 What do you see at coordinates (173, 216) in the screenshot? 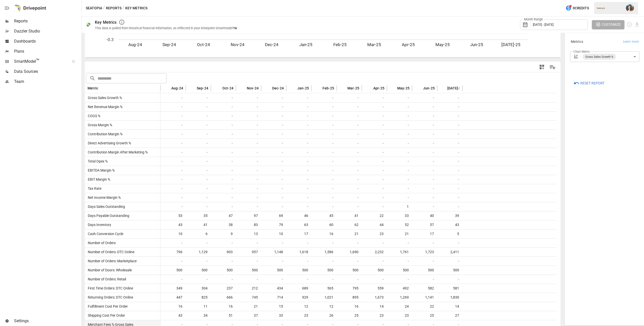
I see `span: 53` at bounding box center [173, 216].